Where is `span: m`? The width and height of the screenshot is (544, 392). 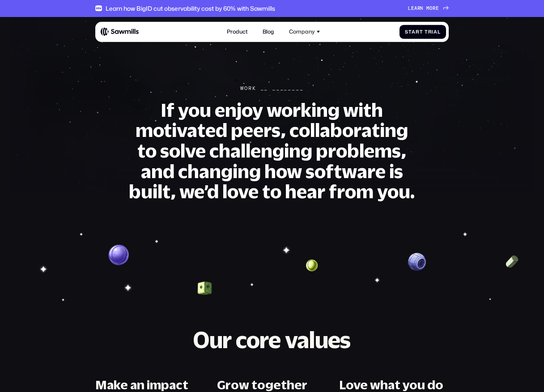
span: m is located at coordinates (428, 8).